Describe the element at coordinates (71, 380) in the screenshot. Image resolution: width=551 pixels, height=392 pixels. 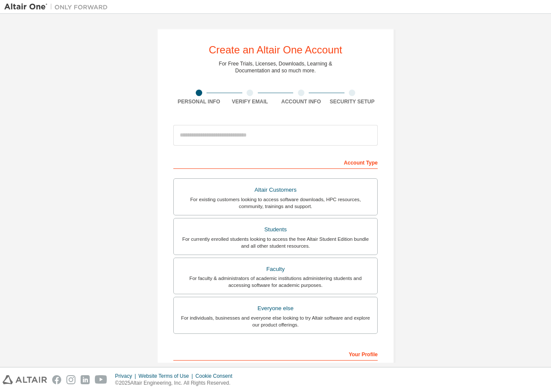
I see `img: instagram.svg` at that location.